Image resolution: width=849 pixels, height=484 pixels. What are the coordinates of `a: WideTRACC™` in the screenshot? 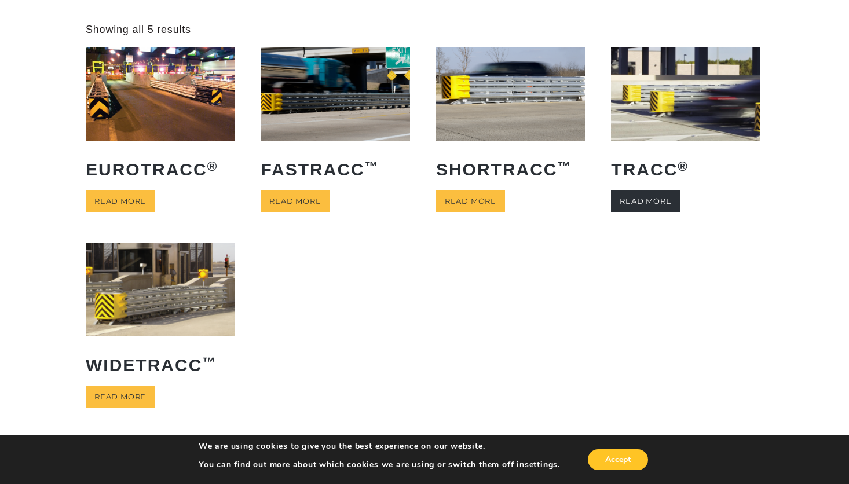 It's located at (160, 313).